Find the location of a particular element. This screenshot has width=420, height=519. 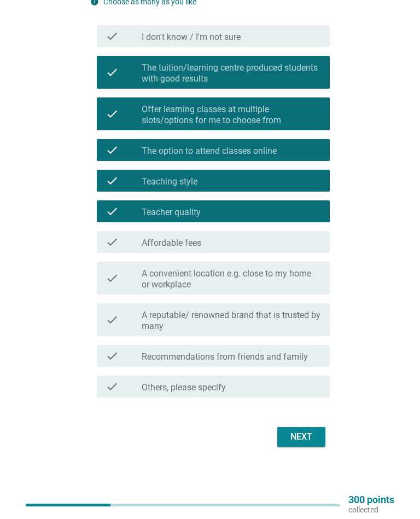

label: A reputable/ renowned brand that is trusted by many is located at coordinates (232, 321).